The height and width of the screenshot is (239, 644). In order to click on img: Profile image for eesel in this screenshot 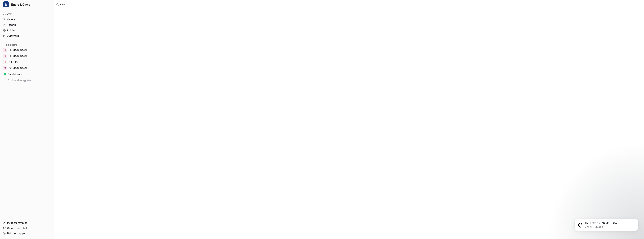, I will do `click(12, 15)`.